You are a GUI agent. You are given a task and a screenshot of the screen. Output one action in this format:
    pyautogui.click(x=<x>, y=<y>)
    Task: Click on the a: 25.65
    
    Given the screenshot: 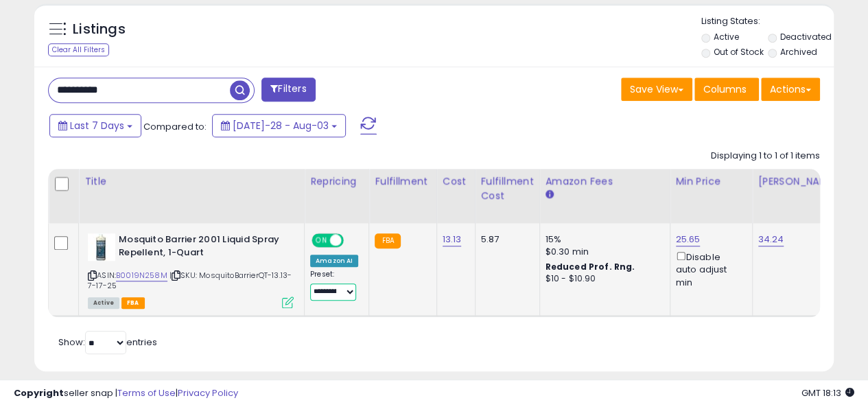 What is the action you would take?
    pyautogui.click(x=688, y=240)
    